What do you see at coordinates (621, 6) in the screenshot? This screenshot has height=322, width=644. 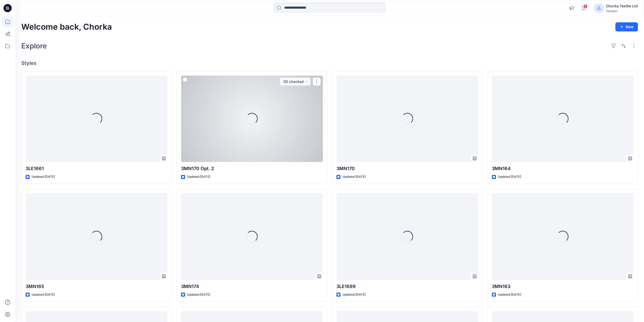 I see `div: Chorka Textile Ltd` at bounding box center [621, 6].